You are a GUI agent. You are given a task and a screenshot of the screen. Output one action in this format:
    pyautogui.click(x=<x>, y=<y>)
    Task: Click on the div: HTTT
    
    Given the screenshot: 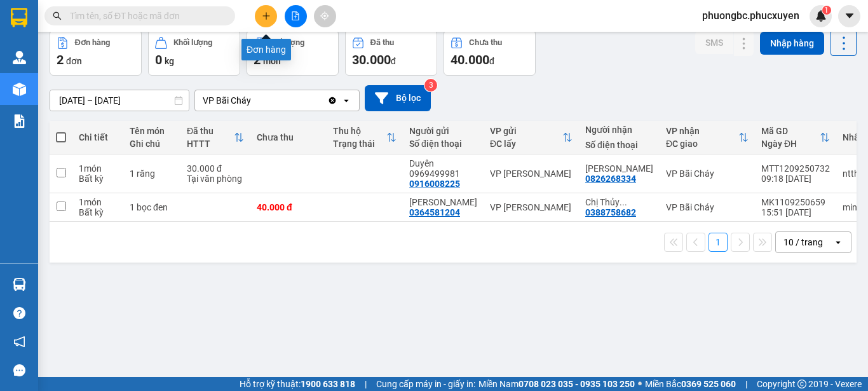 What is the action you would take?
    pyautogui.click(x=211, y=144)
    